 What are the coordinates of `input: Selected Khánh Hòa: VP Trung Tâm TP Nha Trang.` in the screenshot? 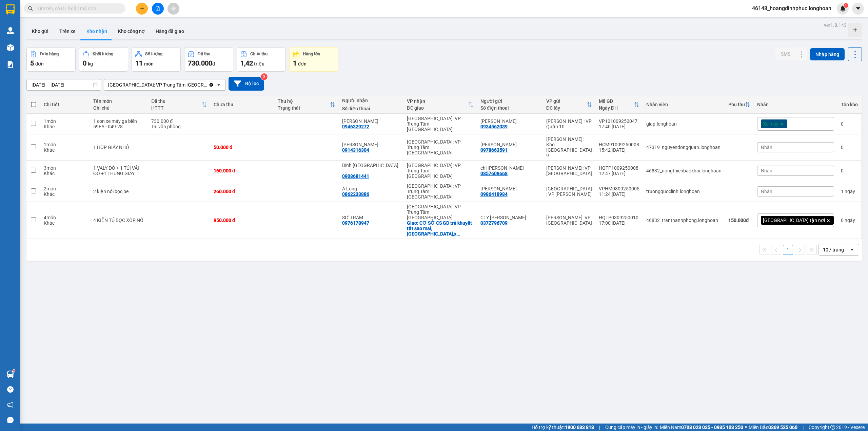 It's located at (209, 85).